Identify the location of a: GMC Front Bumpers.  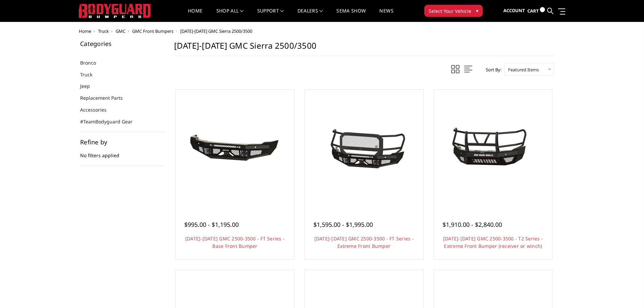
(153, 31).